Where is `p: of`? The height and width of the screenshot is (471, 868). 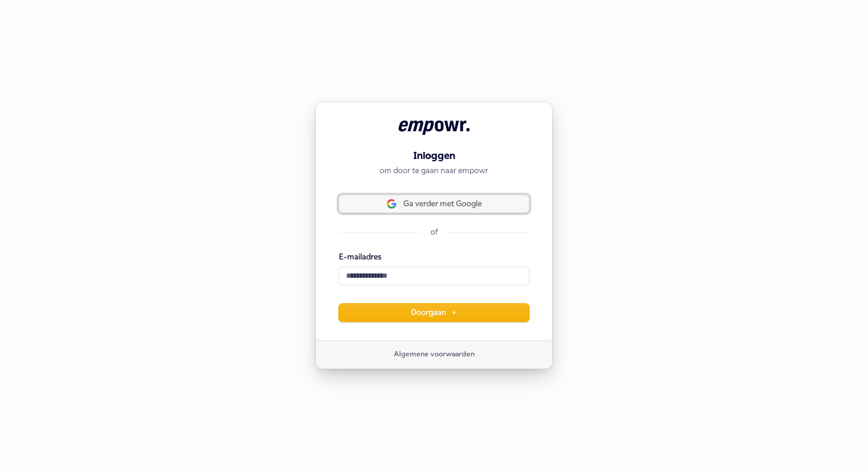 p: of is located at coordinates (434, 232).